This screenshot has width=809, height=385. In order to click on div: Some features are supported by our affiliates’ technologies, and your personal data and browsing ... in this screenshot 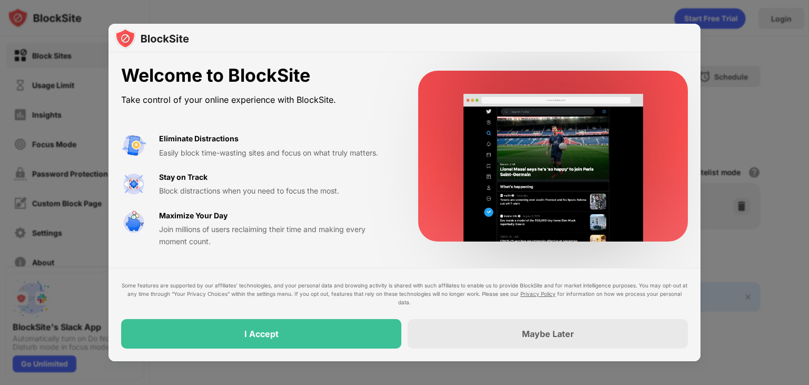, I will do `click(405, 294)`.